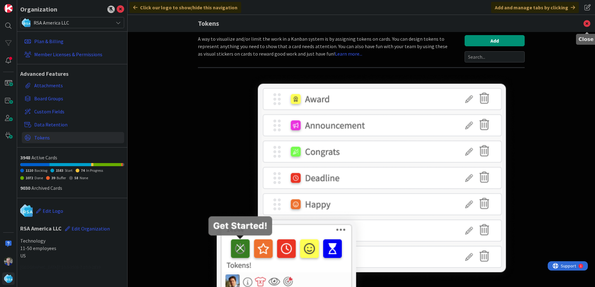 The width and height of the screenshot is (595, 287). I want to click on span: Buffer, so click(61, 178).